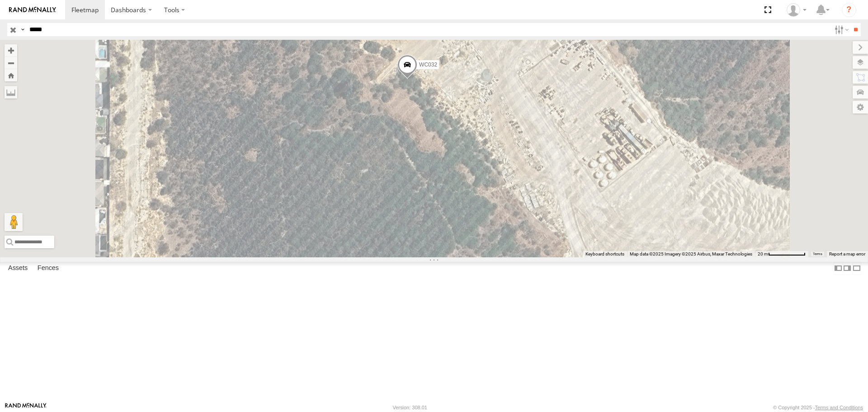  Describe the element at coordinates (22, 29) in the screenshot. I see `label: Search Query` at that location.